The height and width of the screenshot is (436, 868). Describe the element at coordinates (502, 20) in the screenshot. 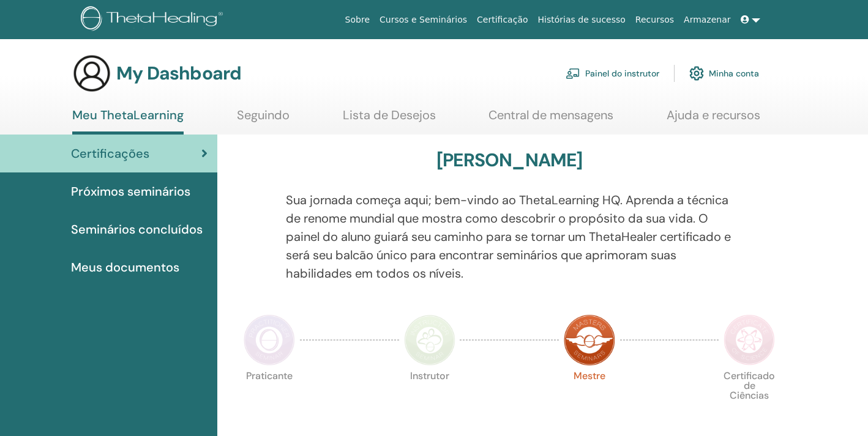

I see `a: Certificação` at that location.